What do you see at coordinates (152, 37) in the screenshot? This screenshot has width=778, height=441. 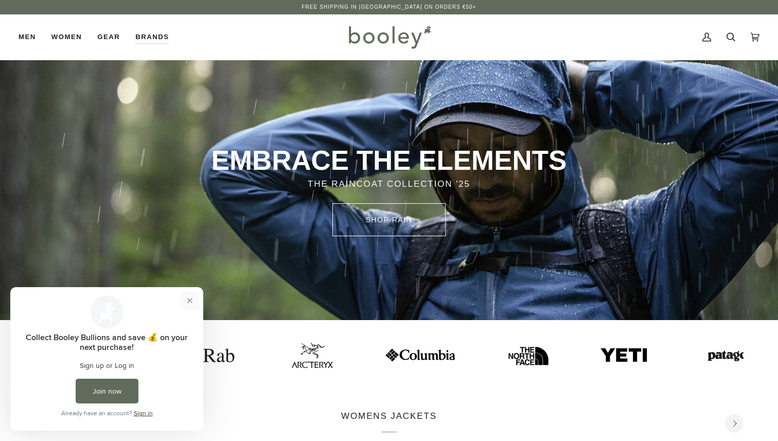 I see `div: Brands` at bounding box center [152, 37].